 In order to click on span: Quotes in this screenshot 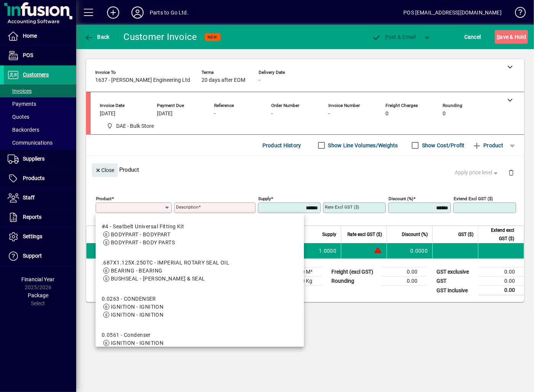, I will do `click(18, 117)`.